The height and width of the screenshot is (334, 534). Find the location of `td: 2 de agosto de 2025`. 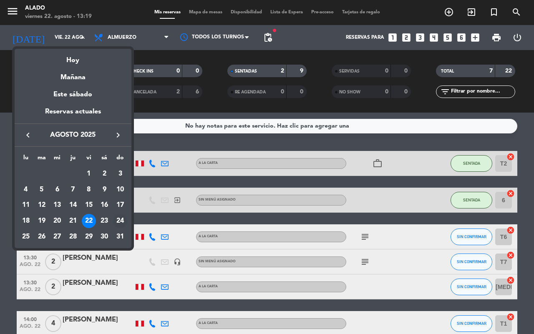

td: 2 de agosto de 2025 is located at coordinates (105, 174).